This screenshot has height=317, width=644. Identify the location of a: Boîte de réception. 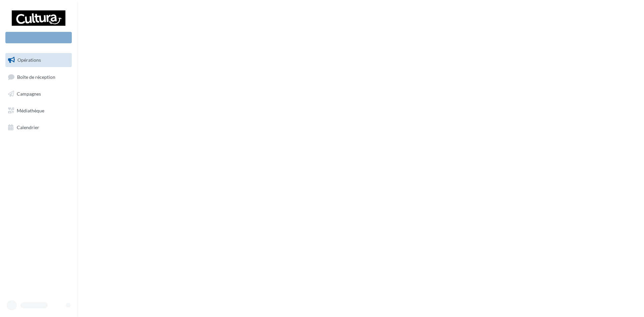
(39, 77).